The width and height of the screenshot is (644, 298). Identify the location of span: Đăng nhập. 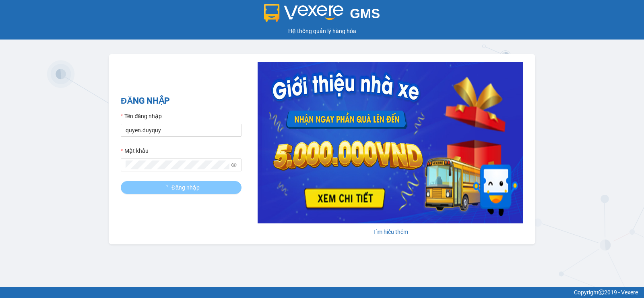
(186, 187).